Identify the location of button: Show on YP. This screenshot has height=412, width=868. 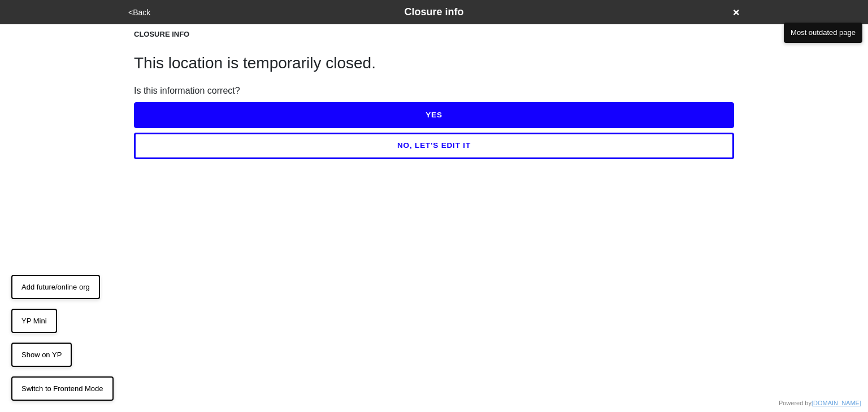
(41, 356).